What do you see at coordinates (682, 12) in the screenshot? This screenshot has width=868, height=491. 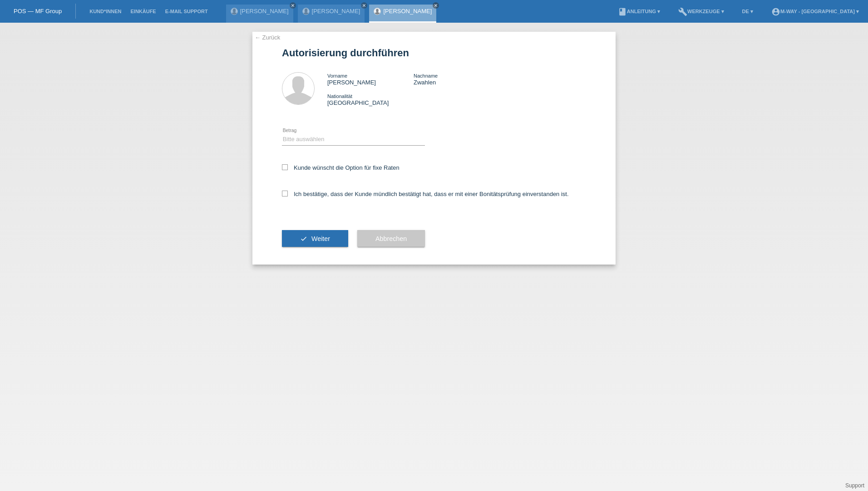 I see `i: build` at bounding box center [682, 12].